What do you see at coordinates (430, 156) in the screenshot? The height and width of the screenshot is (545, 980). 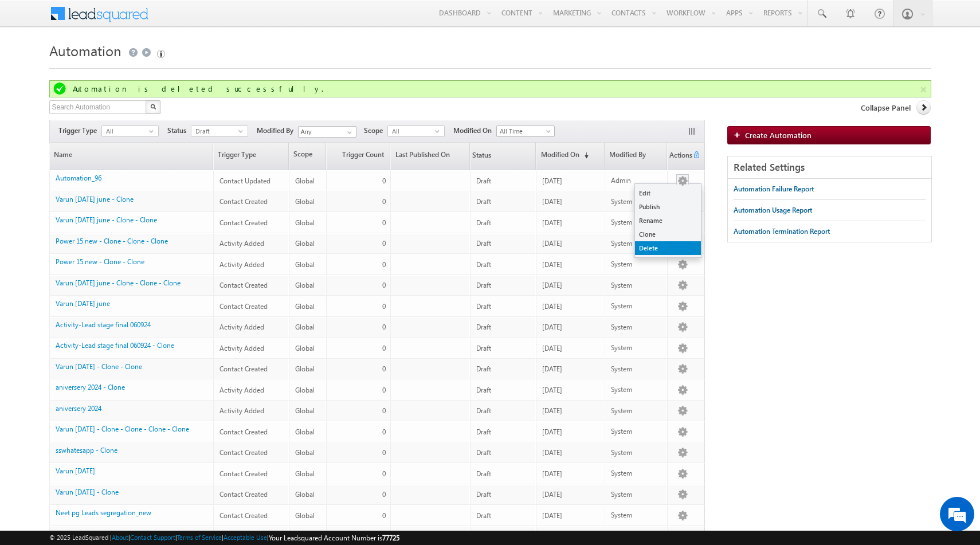 I see `a: Last Published On` at bounding box center [430, 156].